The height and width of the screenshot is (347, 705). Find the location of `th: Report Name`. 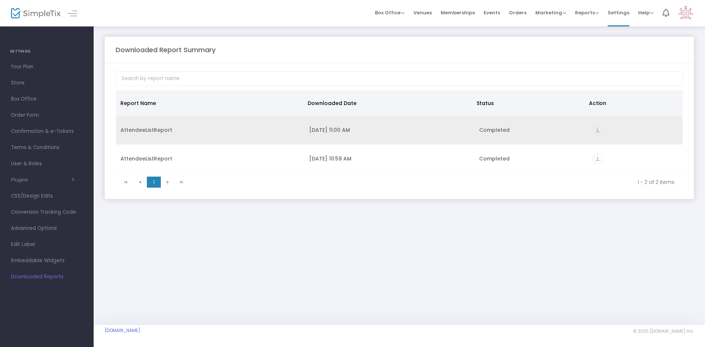

th: Report Name is located at coordinates (210, 103).